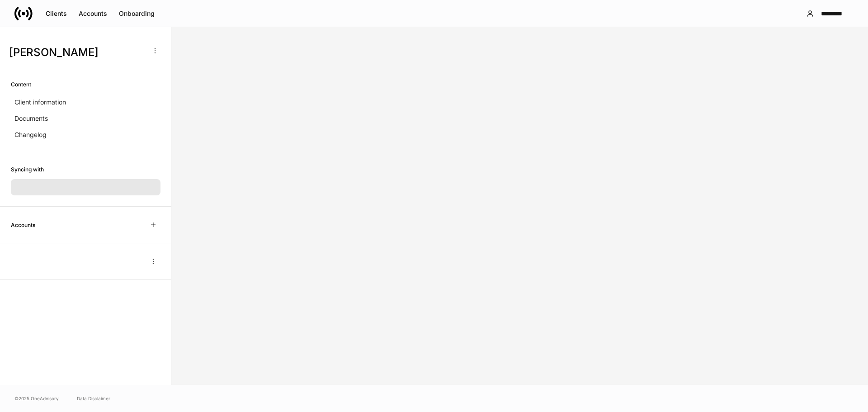 Image resolution: width=868 pixels, height=412 pixels. I want to click on a: Changelog, so click(86, 134).